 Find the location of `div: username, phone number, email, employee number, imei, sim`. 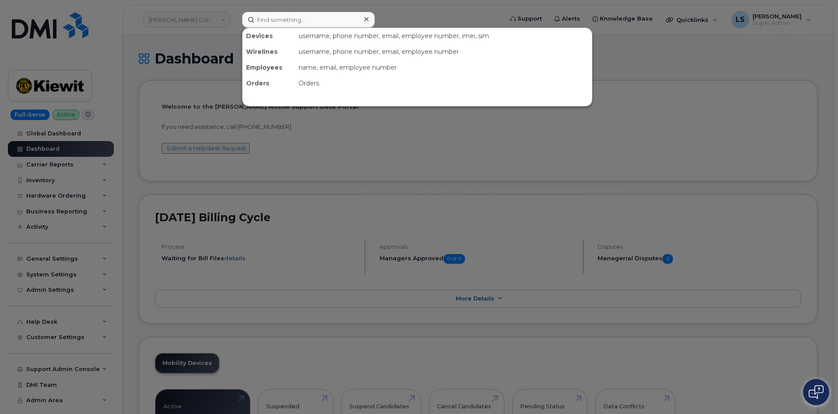

div: username, phone number, email, employee number, imei, sim is located at coordinates (443, 36).